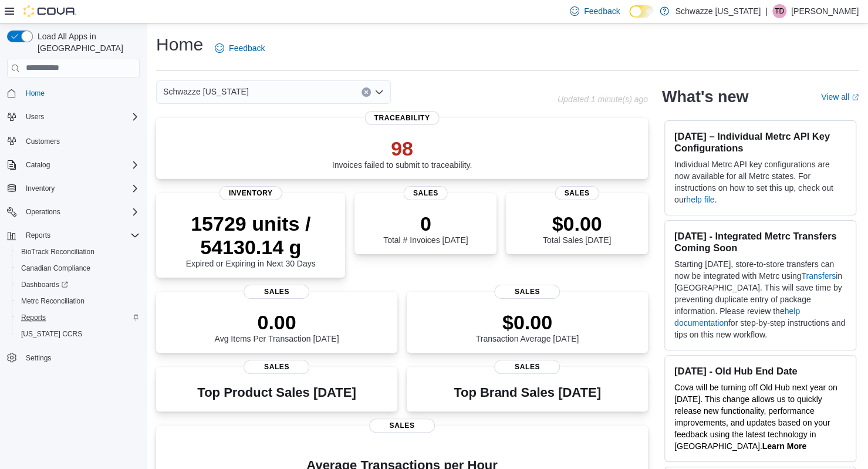 Image resolution: width=868 pixels, height=469 pixels. What do you see at coordinates (779, 11) in the screenshot?
I see `span: TD` at bounding box center [779, 11].